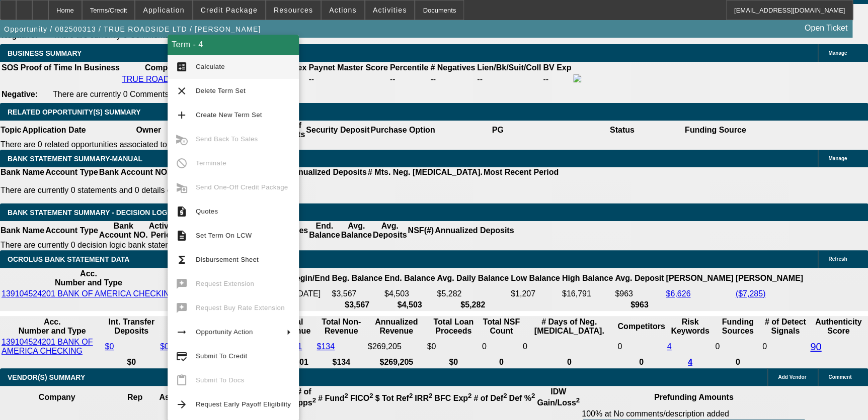 This screenshot has height=420, width=868. I want to click on td: $1,207, so click(535, 294).